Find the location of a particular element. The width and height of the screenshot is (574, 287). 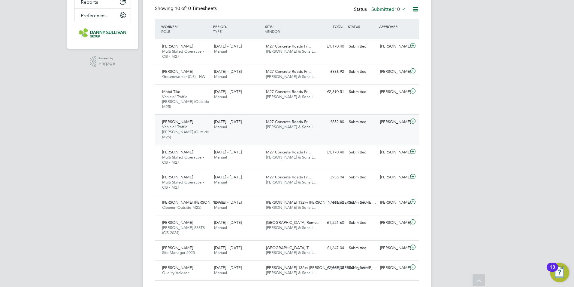

div: £2,390.51 is located at coordinates (331, 92).